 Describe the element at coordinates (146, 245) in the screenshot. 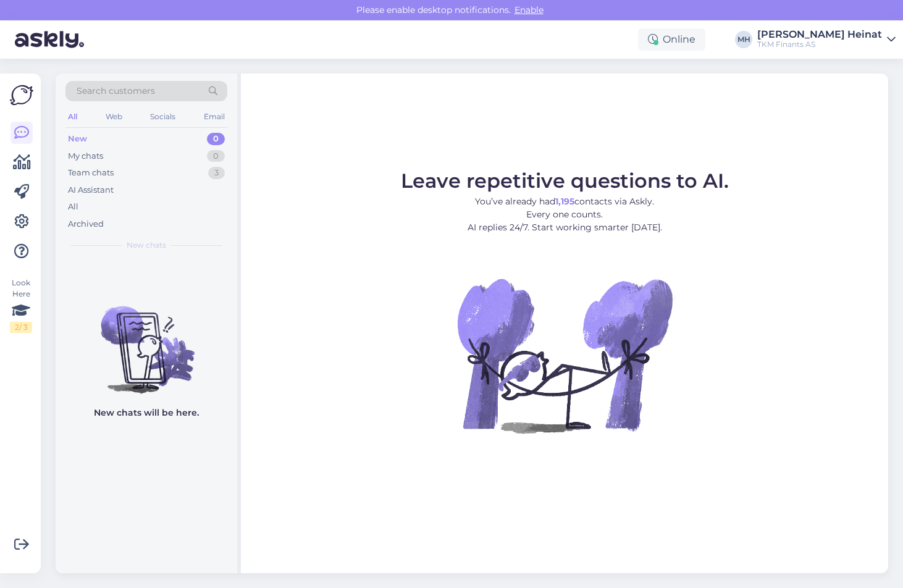

I see `span: New chats` at that location.